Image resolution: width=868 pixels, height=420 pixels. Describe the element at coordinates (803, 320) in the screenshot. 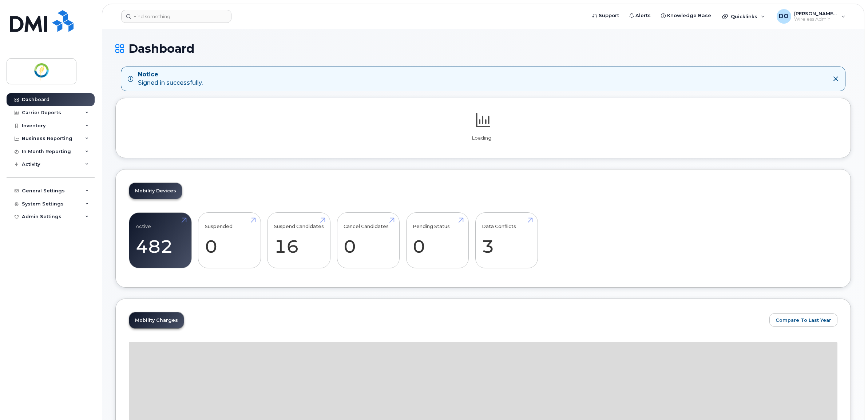

I see `button: Compare To Last Year` at that location.